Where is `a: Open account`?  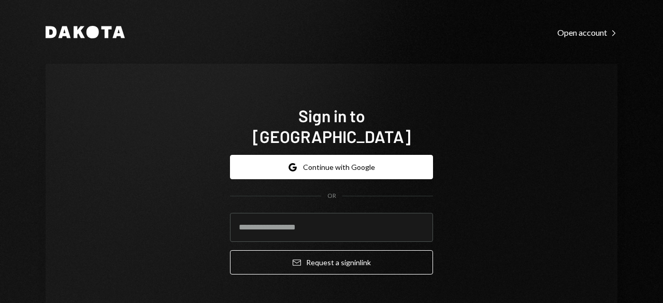 a: Open account is located at coordinates (588, 32).